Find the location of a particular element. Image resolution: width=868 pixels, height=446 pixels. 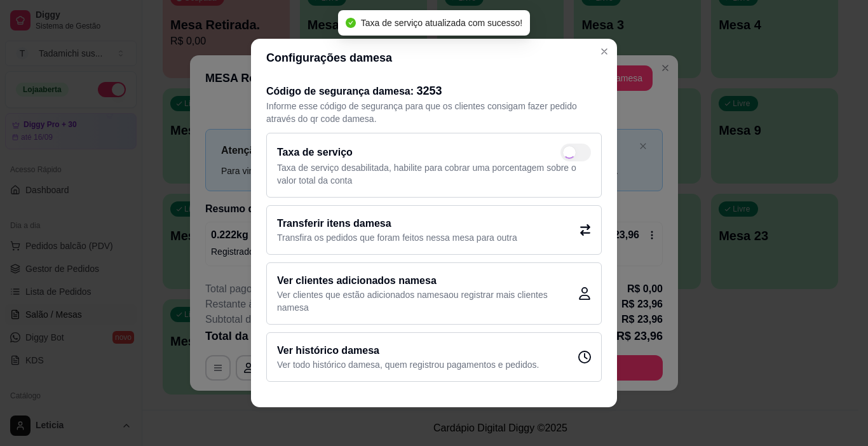

span: 3253 is located at coordinates (429, 91).